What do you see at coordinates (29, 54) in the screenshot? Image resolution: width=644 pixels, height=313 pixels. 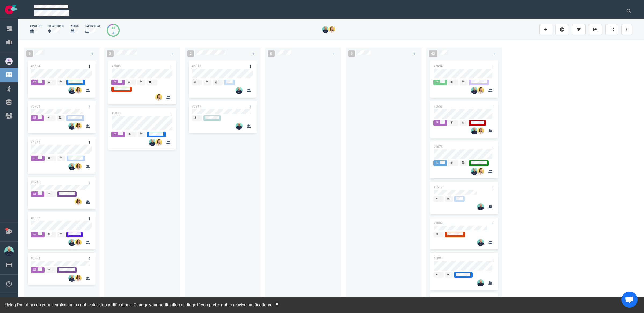 I see `span: 6` at bounding box center [29, 54].